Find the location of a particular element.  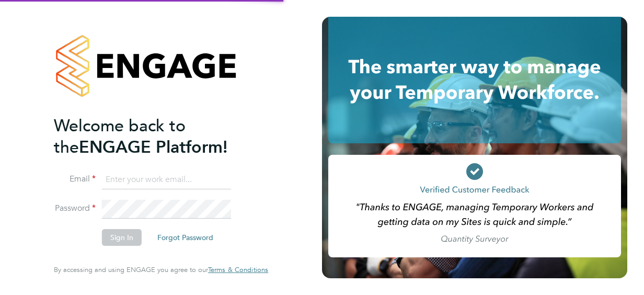

a: Terms & Conditions is located at coordinates (238, 270).